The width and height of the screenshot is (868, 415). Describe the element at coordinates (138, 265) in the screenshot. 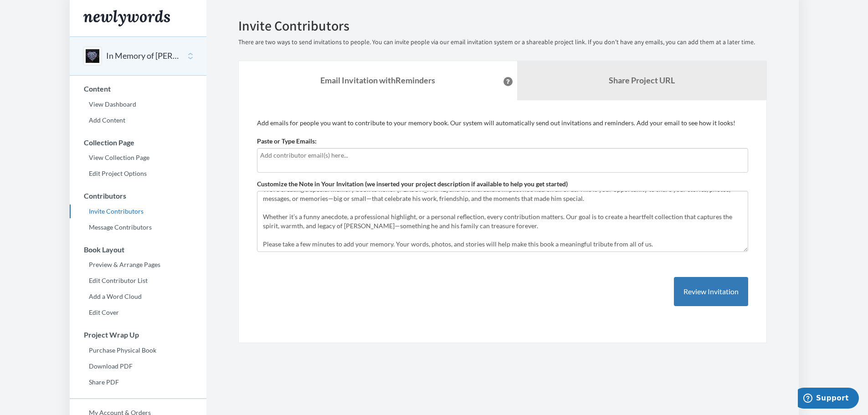

I see `a: Preview & Arrange Pages` at that location.